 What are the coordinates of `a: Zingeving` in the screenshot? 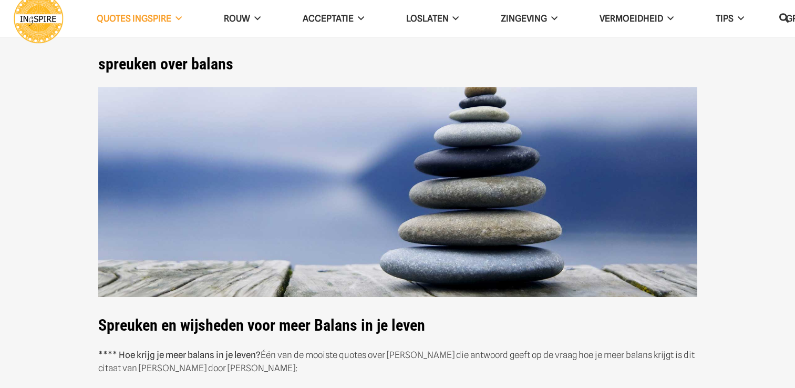 It's located at (529, 18).